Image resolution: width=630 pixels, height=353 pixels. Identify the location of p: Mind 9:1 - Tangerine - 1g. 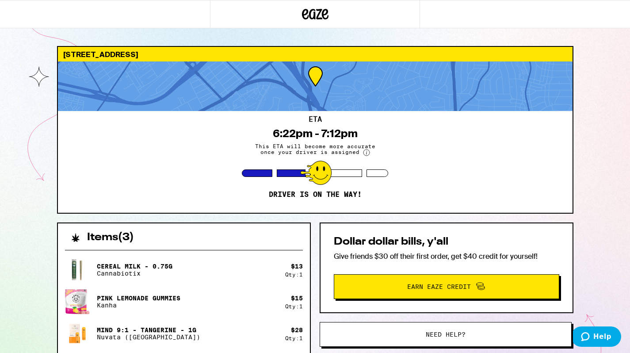
(148, 330).